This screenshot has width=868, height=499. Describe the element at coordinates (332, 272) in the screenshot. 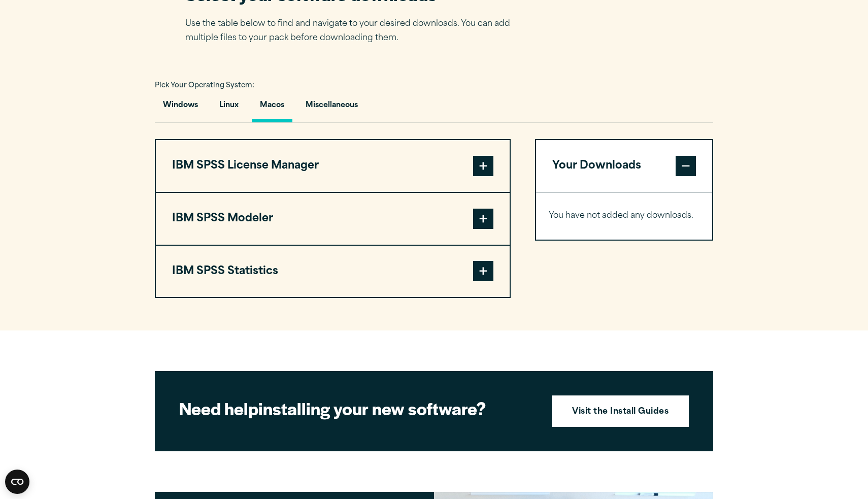

I see `button: IBM SPSS Statistics` at that location.